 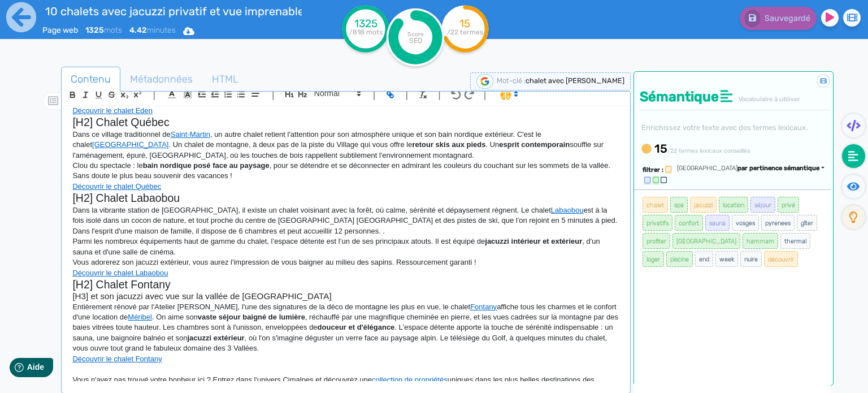 What do you see at coordinates (465, 23) in the screenshot?
I see `tspan: 15` at bounding box center [465, 23].